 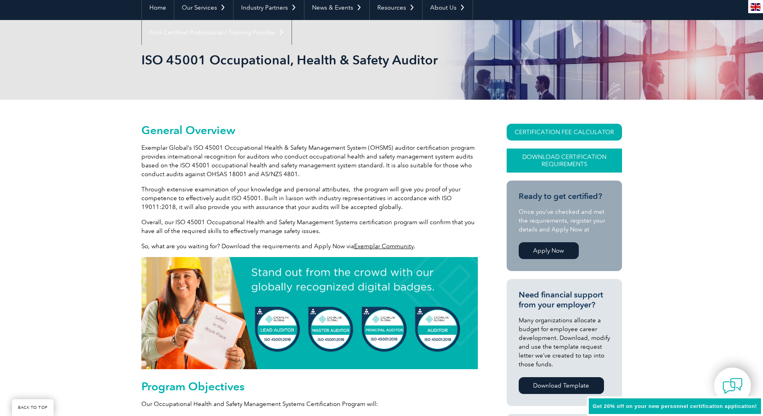 What do you see at coordinates (565, 300) in the screenshot?
I see `h3: Need financial support from your employer?` at bounding box center [565, 300].